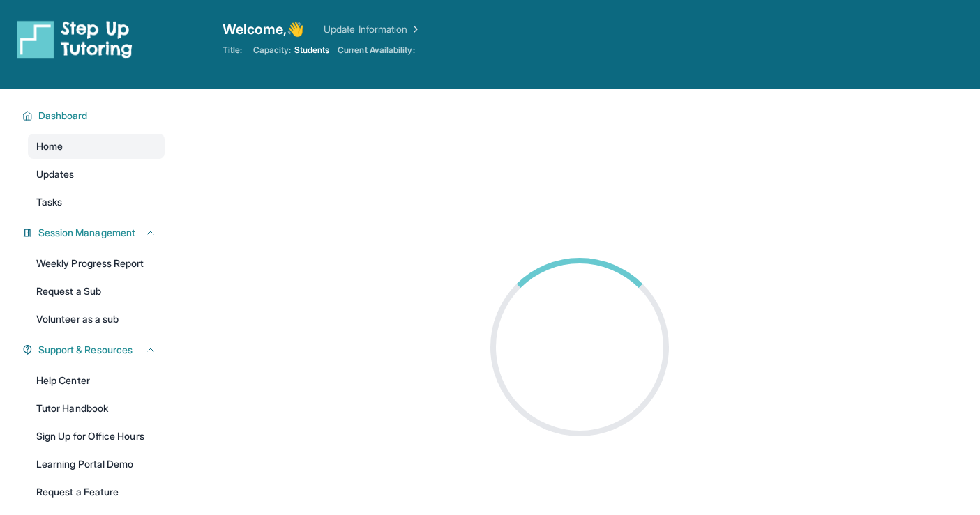  I want to click on span: Title:, so click(232, 50).